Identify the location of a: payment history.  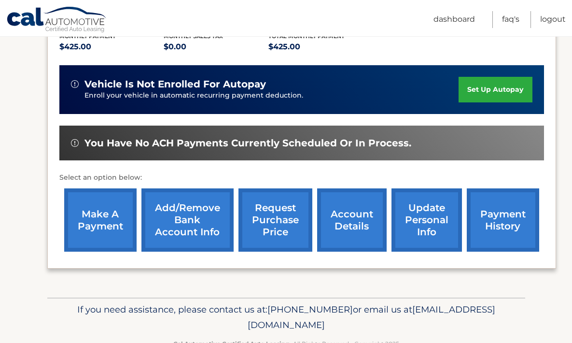
(503, 220).